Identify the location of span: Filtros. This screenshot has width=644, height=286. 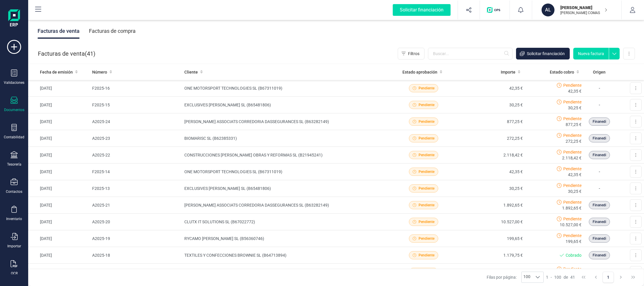
(414, 53).